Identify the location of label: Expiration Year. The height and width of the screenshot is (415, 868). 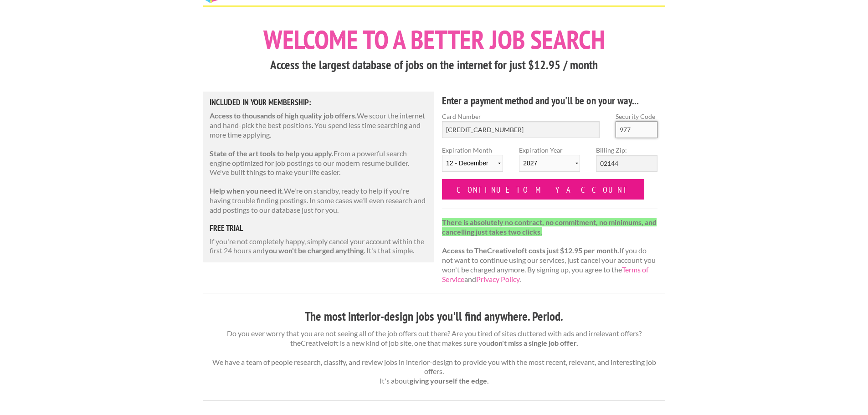
(549, 162).